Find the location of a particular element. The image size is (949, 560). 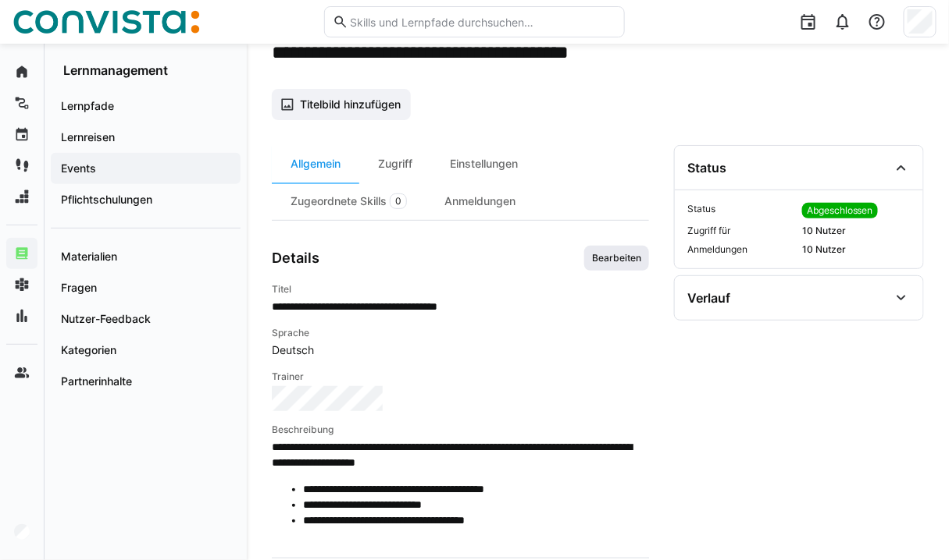

div: Zugeordnete Skills is located at coordinates (348, 201).